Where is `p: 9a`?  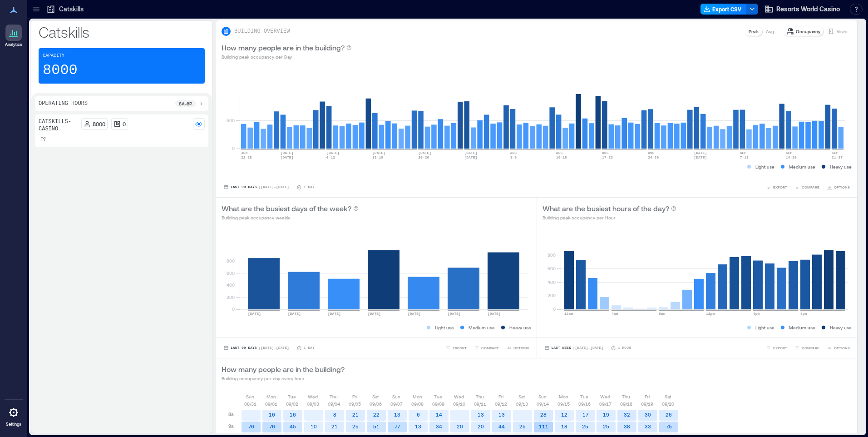 p: 9a is located at coordinates (231, 426).